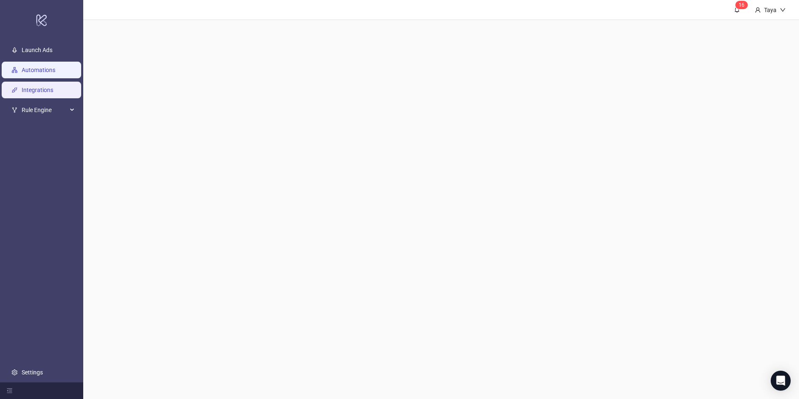  I want to click on span: 1, so click(740, 5).